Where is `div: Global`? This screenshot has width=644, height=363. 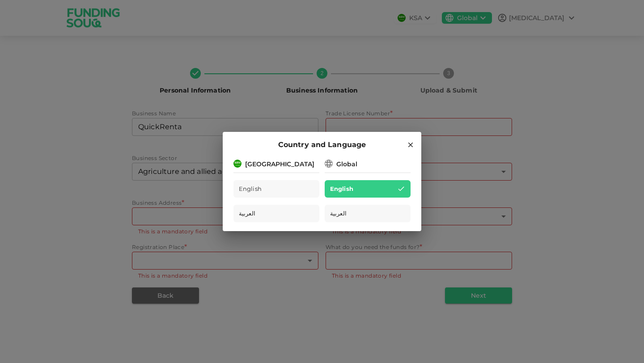 div: Global is located at coordinates (346, 164).